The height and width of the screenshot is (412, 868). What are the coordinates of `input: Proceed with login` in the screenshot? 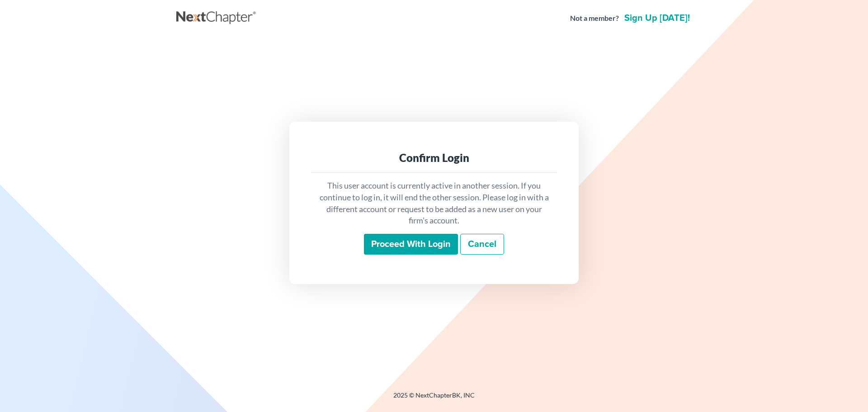 It's located at (411, 244).